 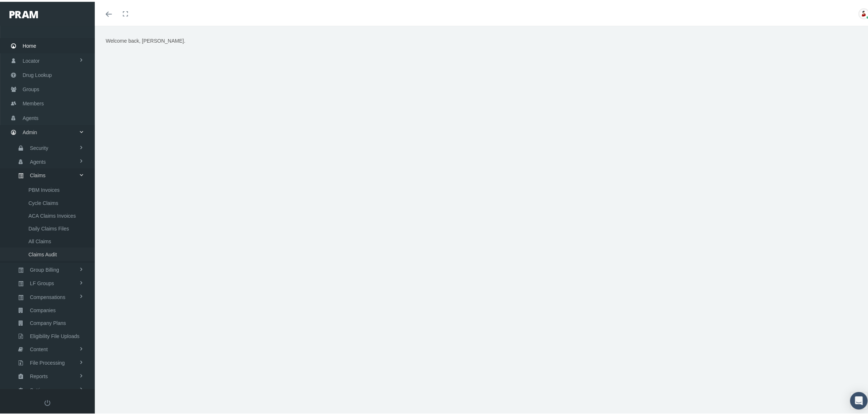 What do you see at coordinates (30, 131) in the screenshot?
I see `span: Admin` at bounding box center [30, 131].